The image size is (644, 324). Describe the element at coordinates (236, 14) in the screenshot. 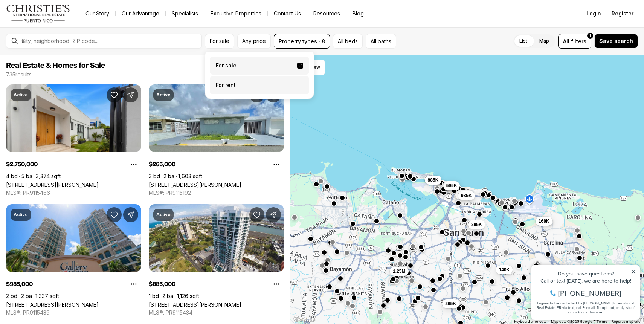

I see `a: Exclusive Properties` at that location.